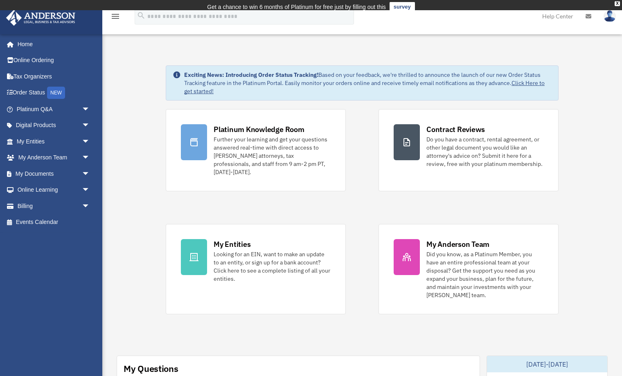 The width and height of the screenshot is (622, 376). Describe the element at coordinates (455, 129) in the screenshot. I see `div: Contract Reviews` at that location.